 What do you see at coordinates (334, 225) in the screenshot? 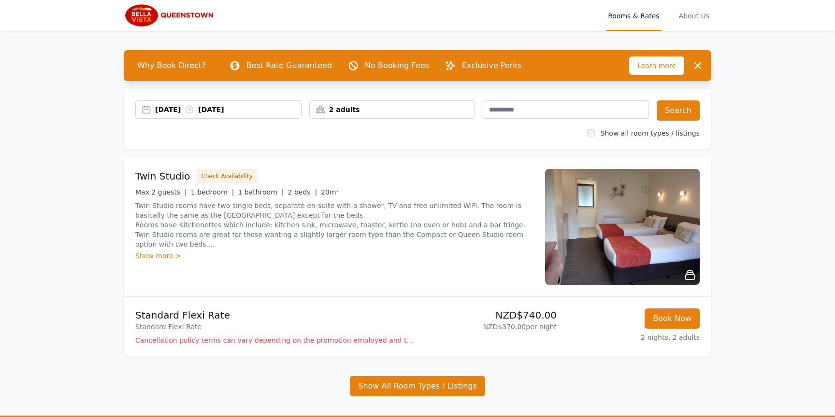
I see `p: Twin Studio rooms have two single beds, separate en-suite with a shower, TV and free unlimited Wi...` at bounding box center [334, 225].